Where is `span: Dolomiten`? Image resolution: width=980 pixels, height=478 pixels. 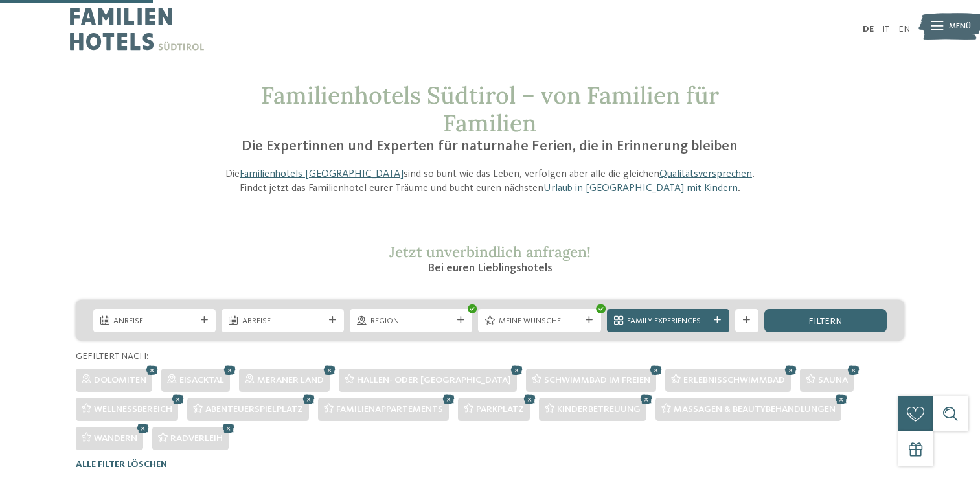 span: Dolomiten is located at coordinates (120, 381).